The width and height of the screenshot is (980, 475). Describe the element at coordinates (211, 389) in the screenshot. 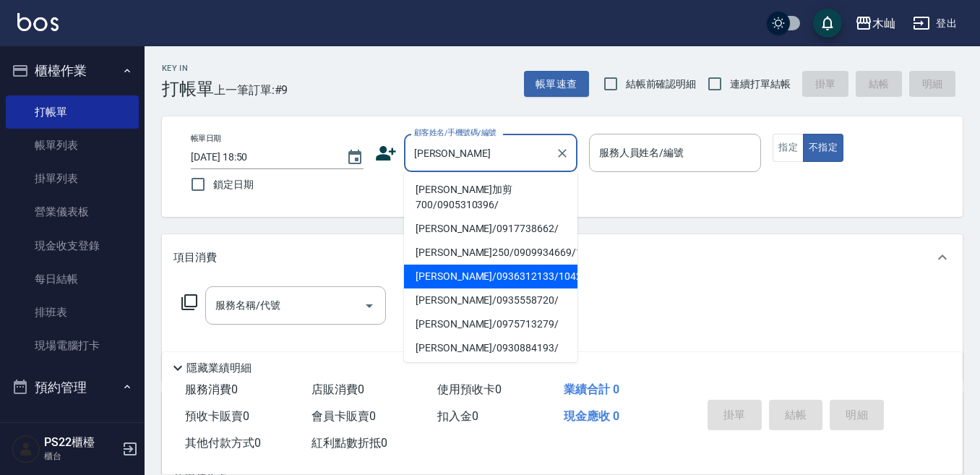

I see `span: 服務消費 0` at that location.